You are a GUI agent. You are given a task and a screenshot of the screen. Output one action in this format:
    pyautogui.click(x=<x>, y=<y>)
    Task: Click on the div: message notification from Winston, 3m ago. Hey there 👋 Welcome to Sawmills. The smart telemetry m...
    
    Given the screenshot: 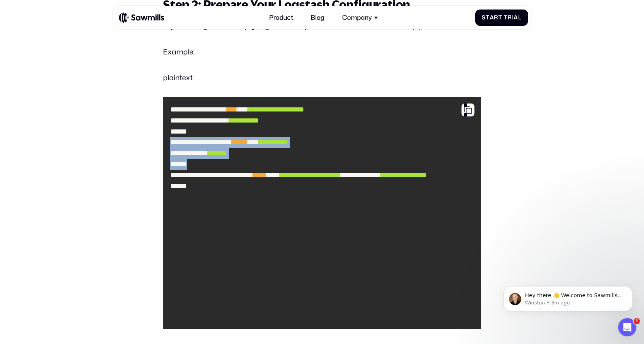 What is the action you would take?
    pyautogui.click(x=76, y=29)
    